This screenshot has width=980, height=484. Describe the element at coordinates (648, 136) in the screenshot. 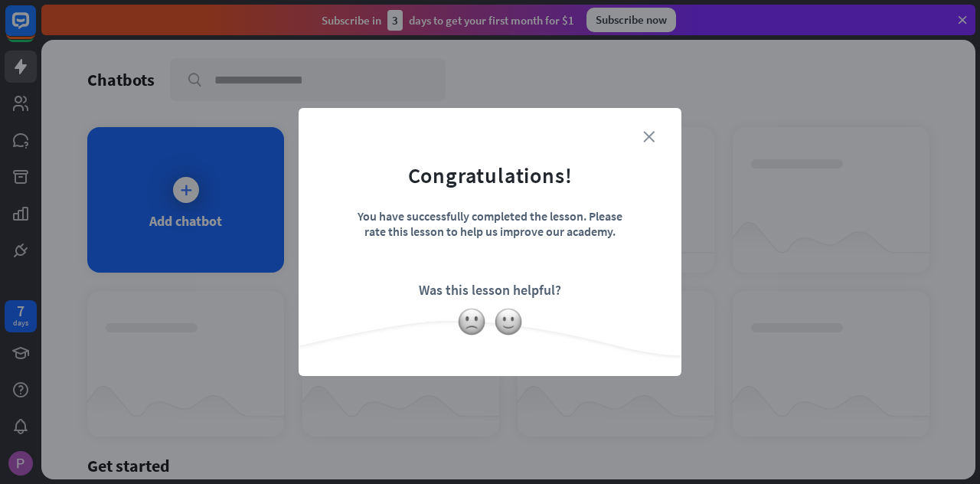

I see `i: close` at that location.